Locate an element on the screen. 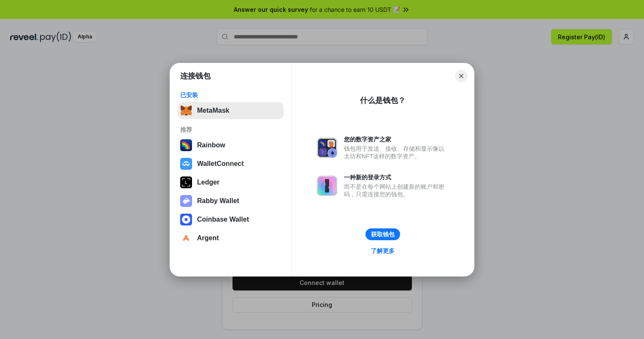 This screenshot has width=644, height=339. div: 获取钱包 is located at coordinates (383, 234).